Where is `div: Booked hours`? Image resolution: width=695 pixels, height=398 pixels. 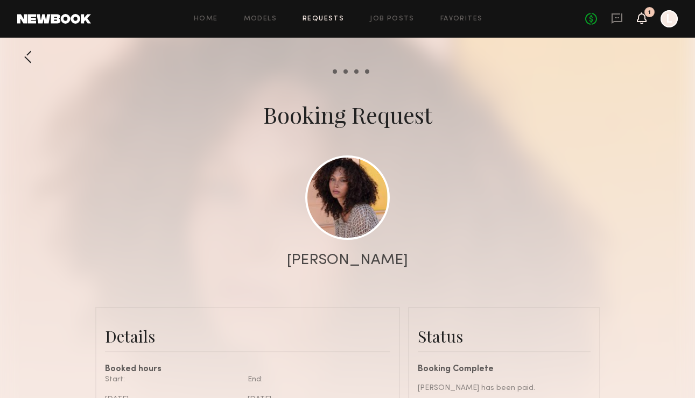
div: Booked hours is located at coordinates (247, 370).